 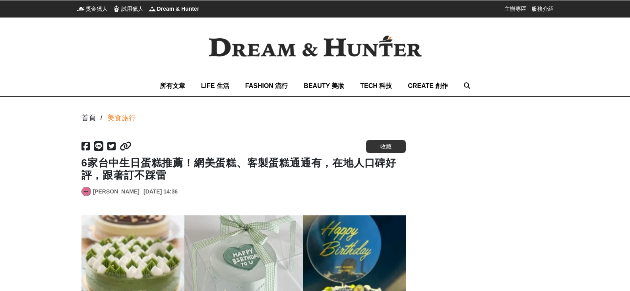 What do you see at coordinates (173, 85) in the screenshot?
I see `a: 所有文章` at bounding box center [173, 85].